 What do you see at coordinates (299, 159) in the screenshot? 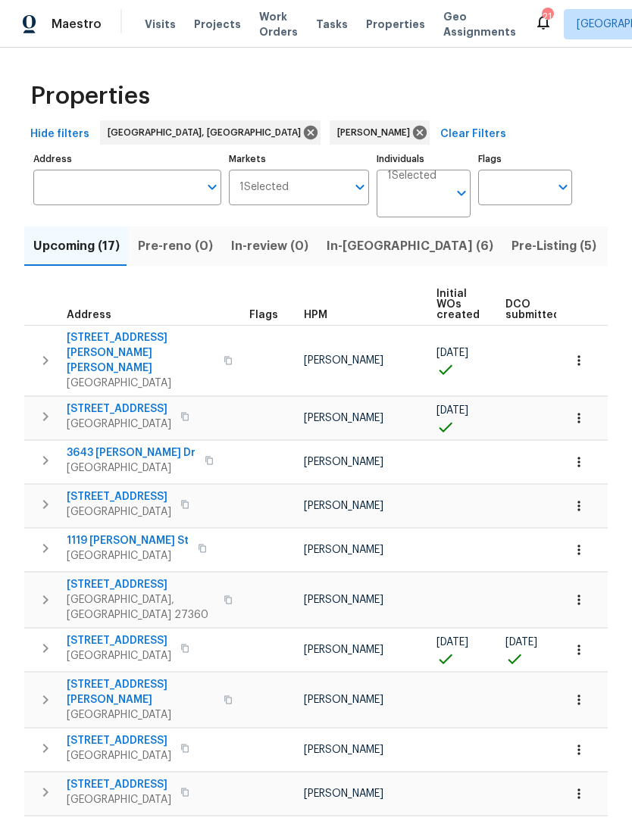
I see `label: Markets` at bounding box center [299, 159].